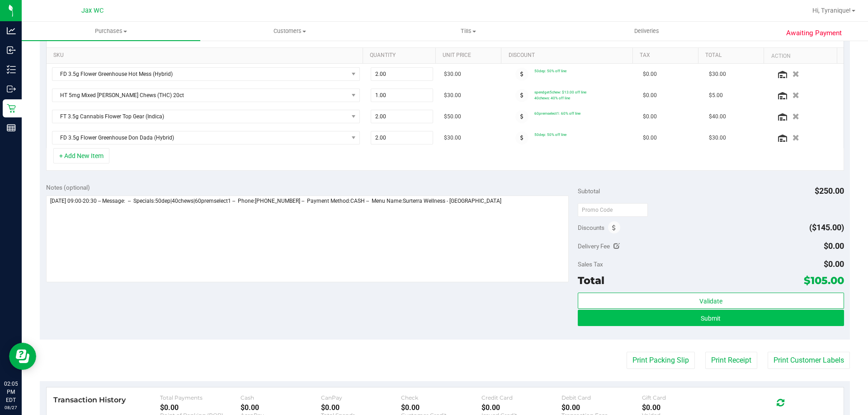 The image size is (868, 415). I want to click on span: $105.00, so click(823, 280).